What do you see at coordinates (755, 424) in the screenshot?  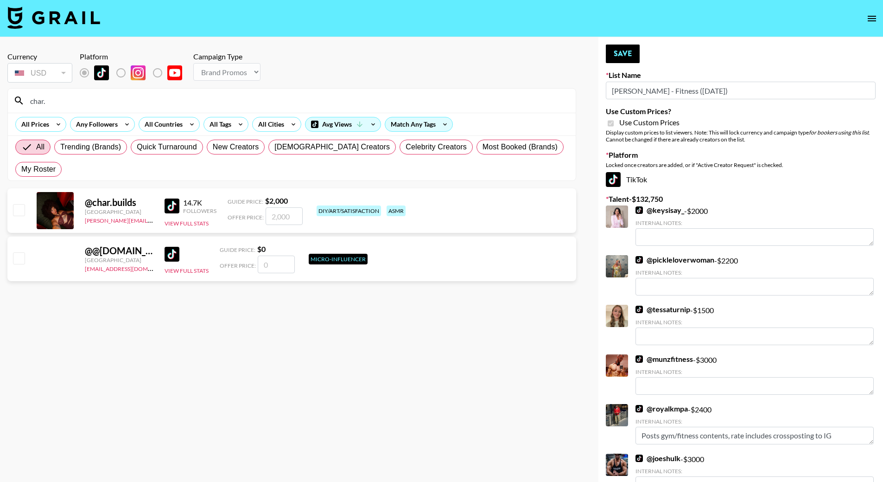 I see `div: - $ 2400` at bounding box center [755, 424].